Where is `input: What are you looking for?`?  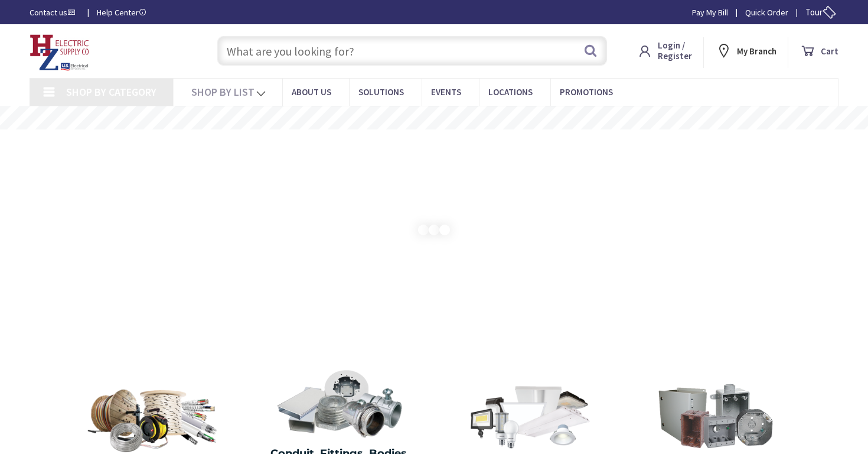 input: What are you looking for? is located at coordinates (412, 51).